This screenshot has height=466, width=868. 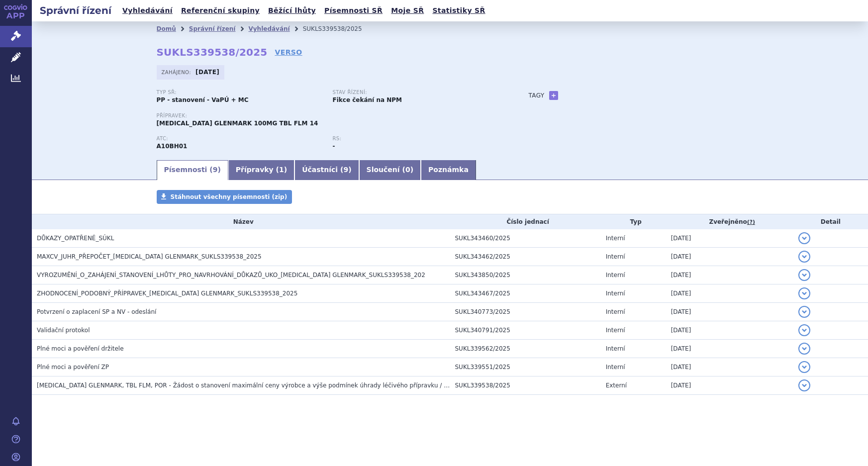 I want to click on span: Stáhnout všechny písemnosti (zip), so click(x=229, y=197).